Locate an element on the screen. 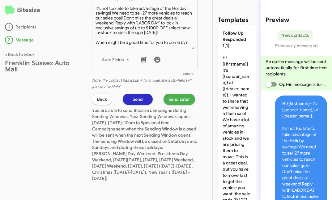 The height and width of the screenshot is (200, 332). img: logo-minimal.svg is located at coordinates (10, 11).